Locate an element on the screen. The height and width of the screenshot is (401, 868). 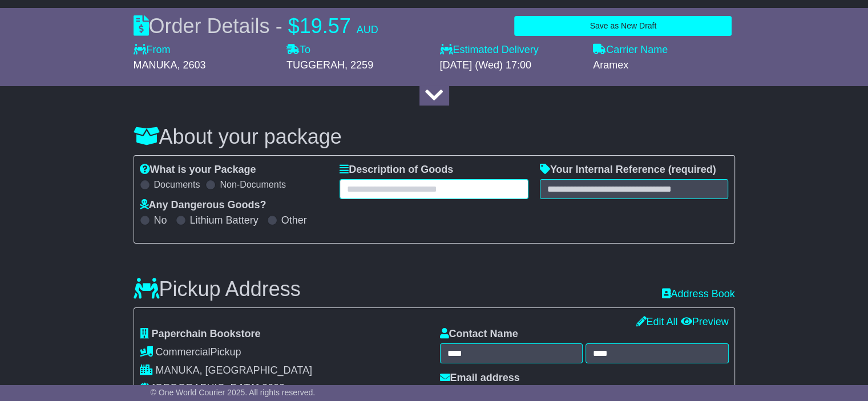
label: Carrier Name is located at coordinates (630, 50).